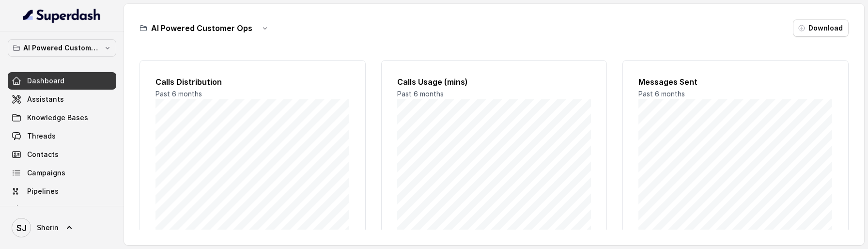 Image resolution: width=868 pixels, height=249 pixels. Describe the element at coordinates (62, 99) in the screenshot. I see `a: Assistants` at that location.